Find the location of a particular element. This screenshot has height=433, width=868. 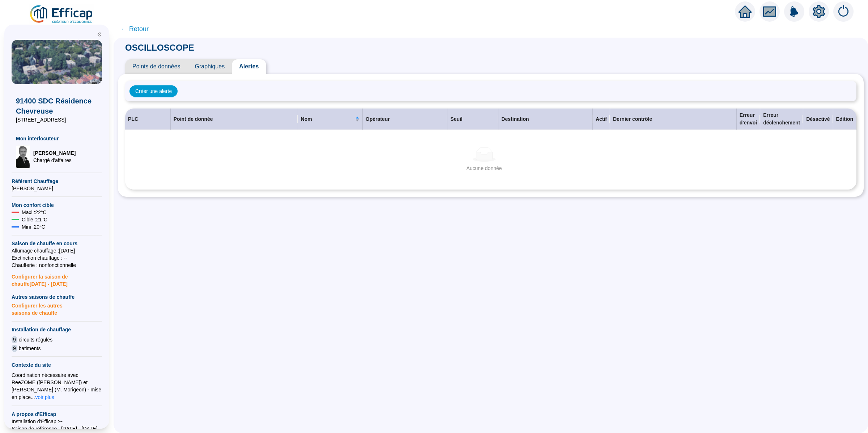

img: efficap energie logo is located at coordinates (61, 14).